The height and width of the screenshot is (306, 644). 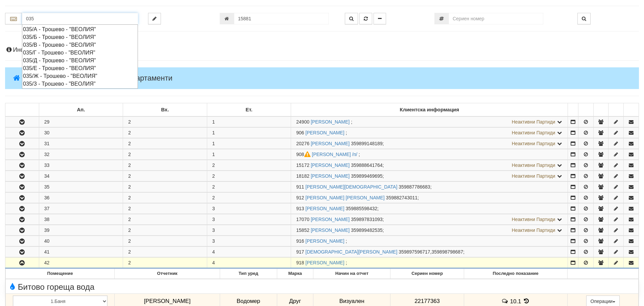 I want to click on span: 359899148189, so click(x=366, y=144).